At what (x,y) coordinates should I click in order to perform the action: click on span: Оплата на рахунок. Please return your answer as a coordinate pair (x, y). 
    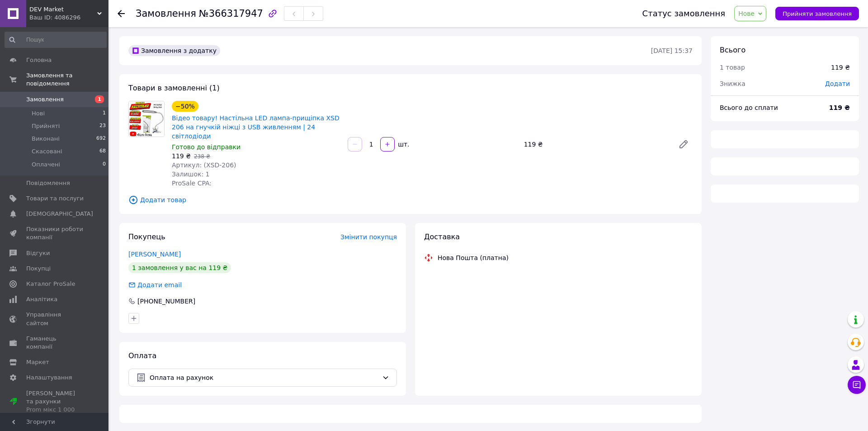
    Looking at the image, I should click on (264, 377).